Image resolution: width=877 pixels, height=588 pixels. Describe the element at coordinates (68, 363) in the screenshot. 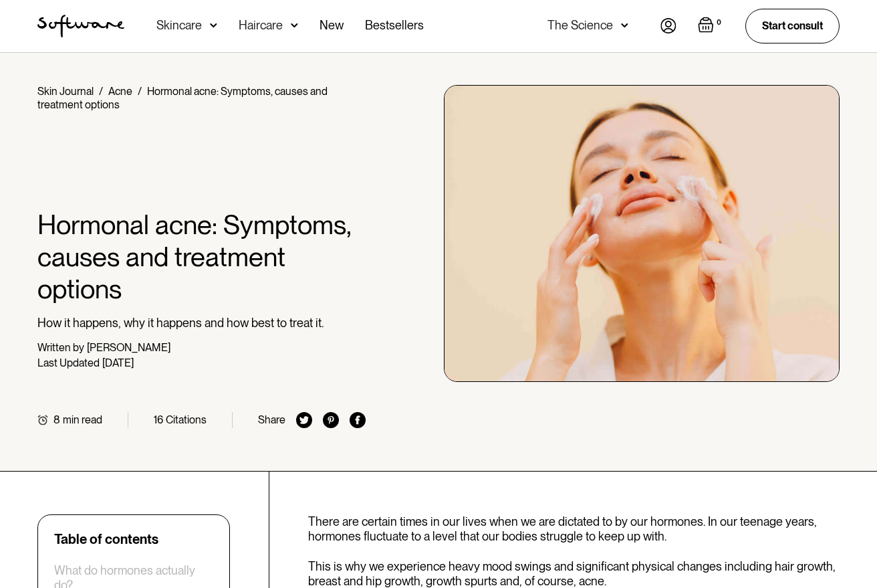

I see `div: Last Updated` at that location.